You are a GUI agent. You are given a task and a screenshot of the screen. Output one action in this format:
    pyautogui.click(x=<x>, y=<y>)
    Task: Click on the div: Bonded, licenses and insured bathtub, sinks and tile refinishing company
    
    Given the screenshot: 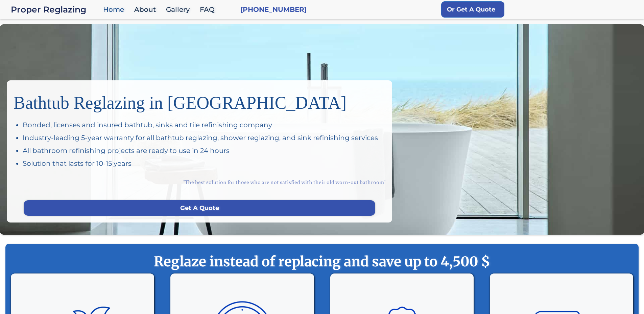 What is the action you would take?
    pyautogui.click(x=204, y=125)
    